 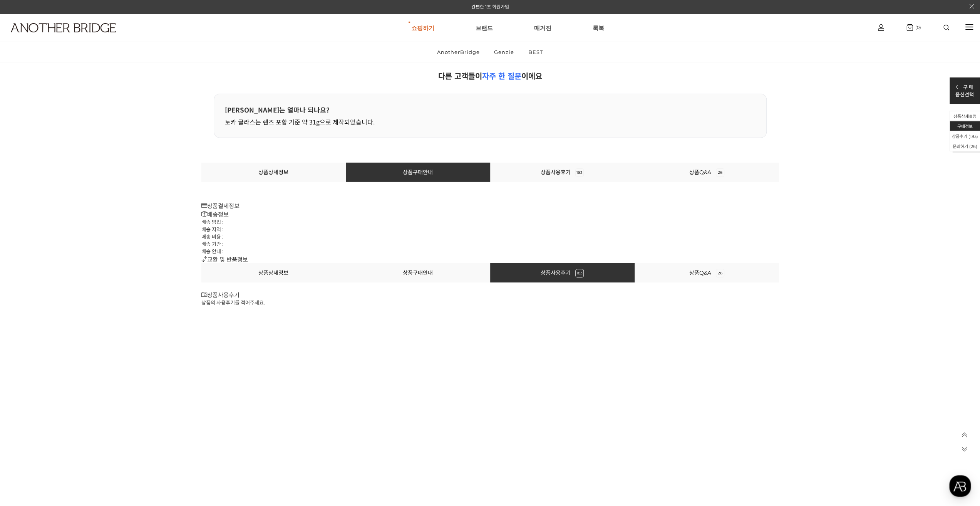 What do you see at coordinates (543, 27) in the screenshot?
I see `a: 매거진` at bounding box center [543, 27].